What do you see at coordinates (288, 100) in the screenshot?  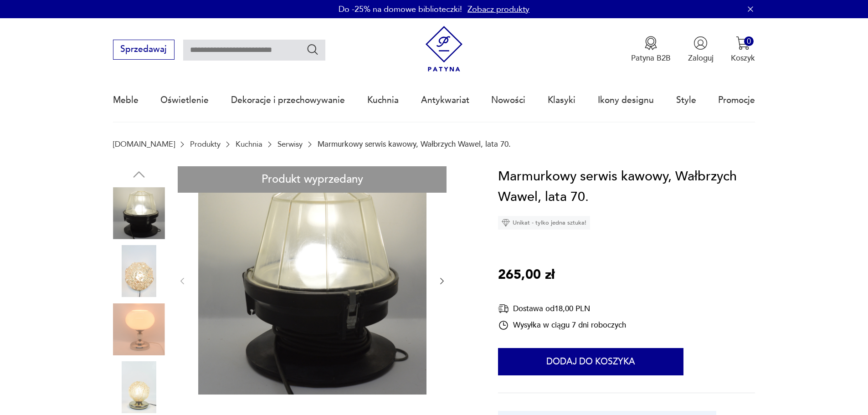 I see `a: Dekoracje i przechowywanie` at bounding box center [288, 100].